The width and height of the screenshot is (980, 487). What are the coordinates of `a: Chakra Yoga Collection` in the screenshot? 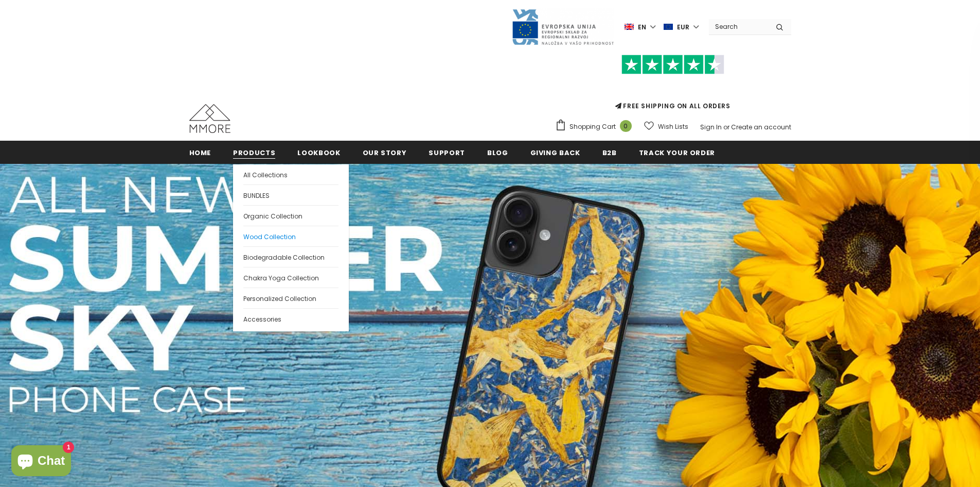 It's located at (291, 277).